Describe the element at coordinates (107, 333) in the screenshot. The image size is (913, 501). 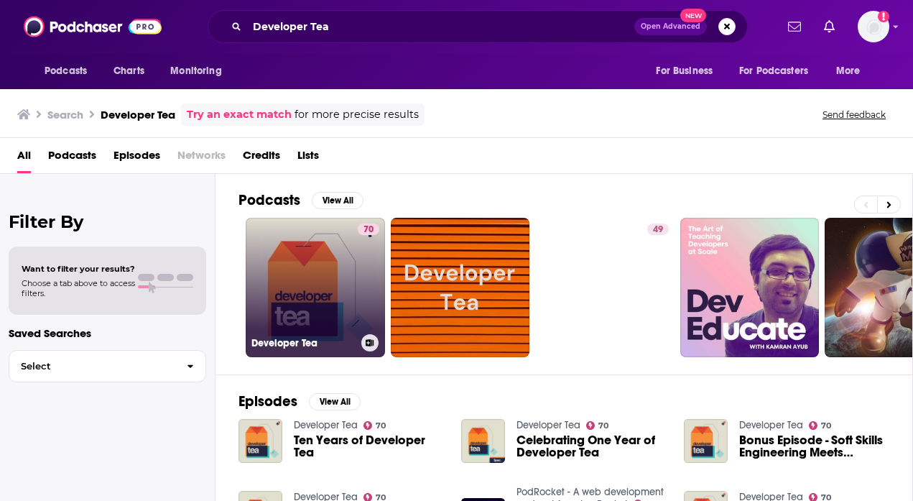
I see `p: Saved Searches` at that location.